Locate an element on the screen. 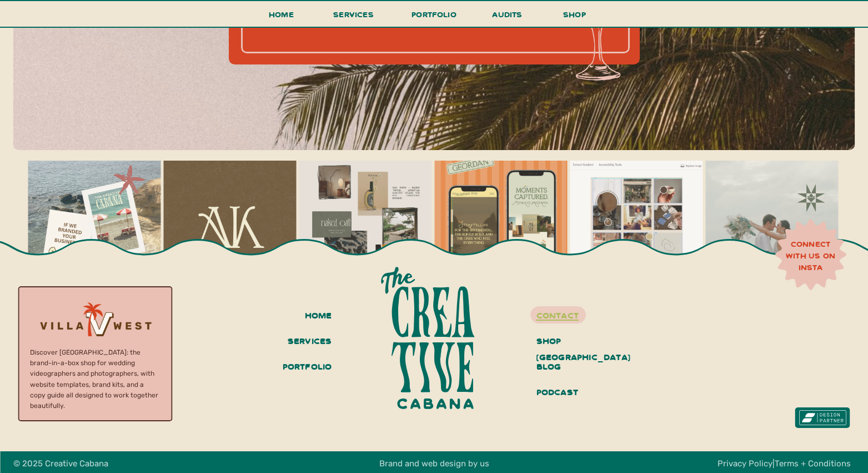 This screenshot has width=868, height=473. a: connect with us on insta is located at coordinates (810, 255).